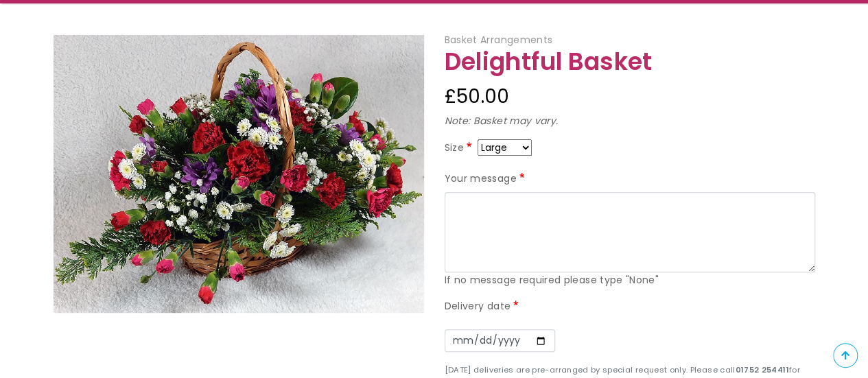  I want to click on div: £50.00, so click(630, 96).